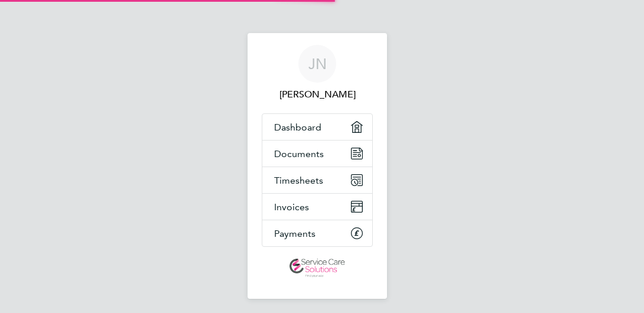 This screenshot has width=644, height=313. I want to click on a: Payments, so click(318, 233).